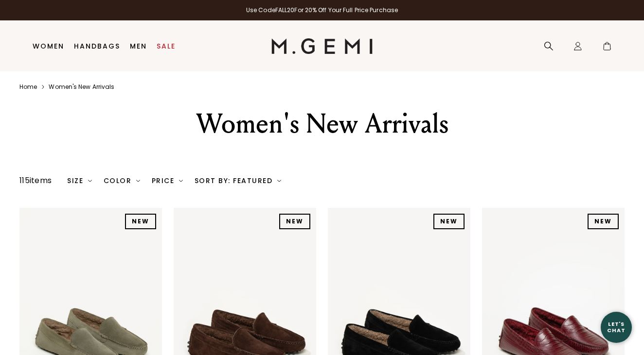 Image resolution: width=644 pixels, height=355 pixels. I want to click on a: Women's new arrivals, so click(81, 87).